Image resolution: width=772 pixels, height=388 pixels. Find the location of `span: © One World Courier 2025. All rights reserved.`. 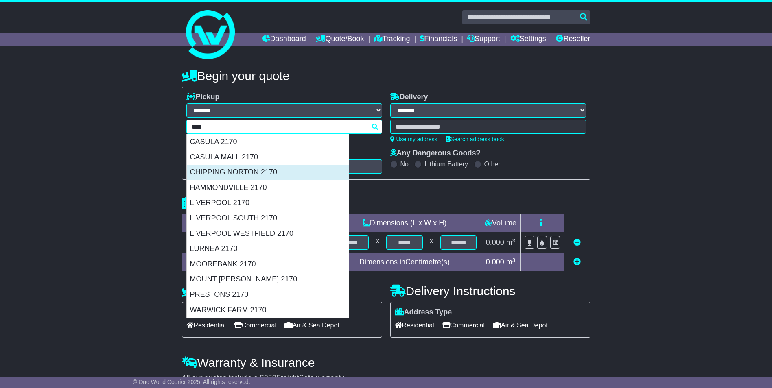

span: © One World Courier 2025. All rights reserved. is located at coordinates (191, 382).